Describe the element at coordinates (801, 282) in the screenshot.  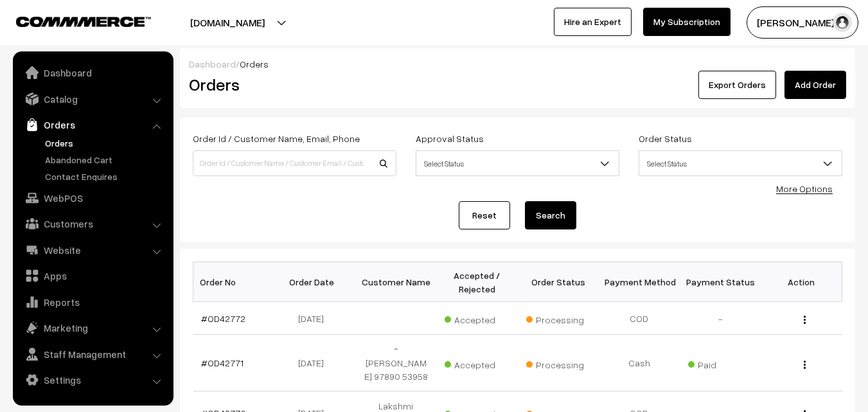
I see `th: Action` at that location.